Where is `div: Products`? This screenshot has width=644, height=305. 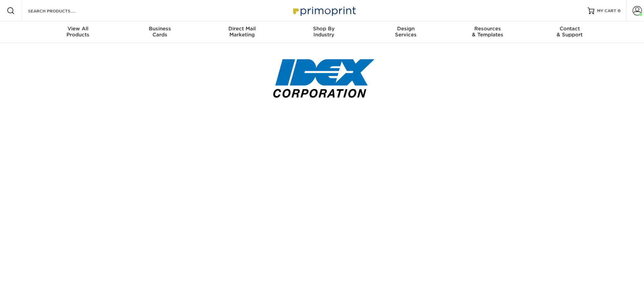 div: Products is located at coordinates (78, 31).